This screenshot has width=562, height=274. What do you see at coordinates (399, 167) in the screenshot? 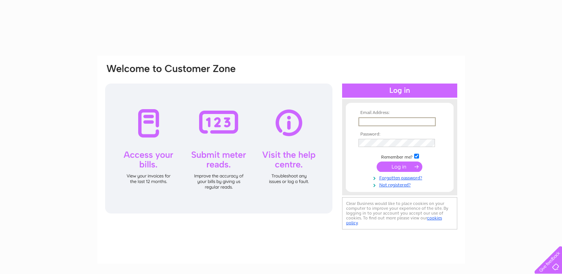
I see `input: Submit` at bounding box center [399, 167].